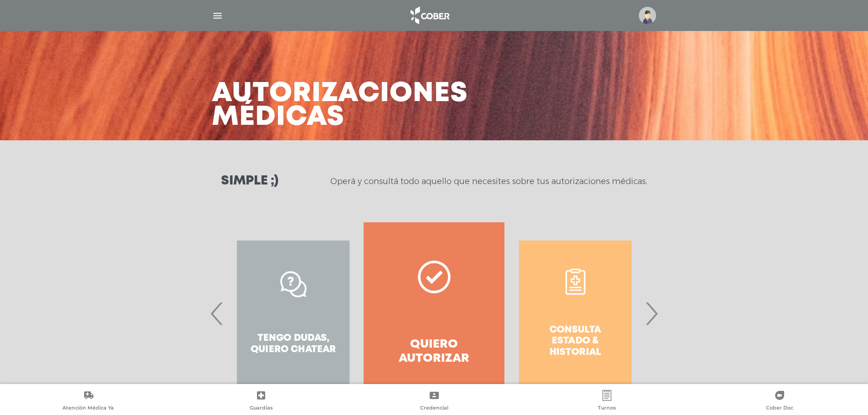 The image size is (868, 415). Describe the element at coordinates (434, 313) in the screenshot. I see `a: Quiero autorizar` at that location.